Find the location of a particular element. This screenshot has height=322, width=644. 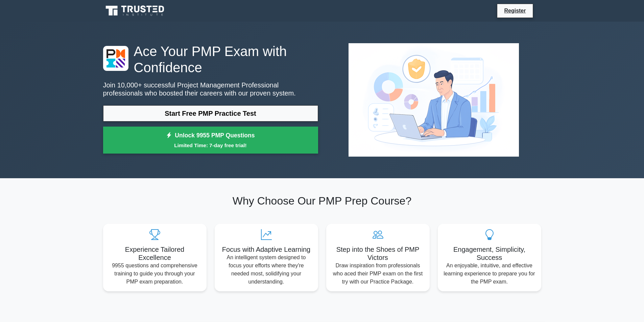

small: Limited Time: 7-day free trial! is located at coordinates (210, 145).